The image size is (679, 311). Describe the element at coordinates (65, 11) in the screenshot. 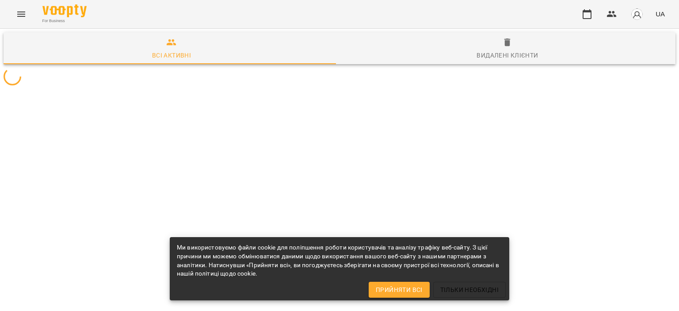

I see `img: Voopty Logo` at that location.